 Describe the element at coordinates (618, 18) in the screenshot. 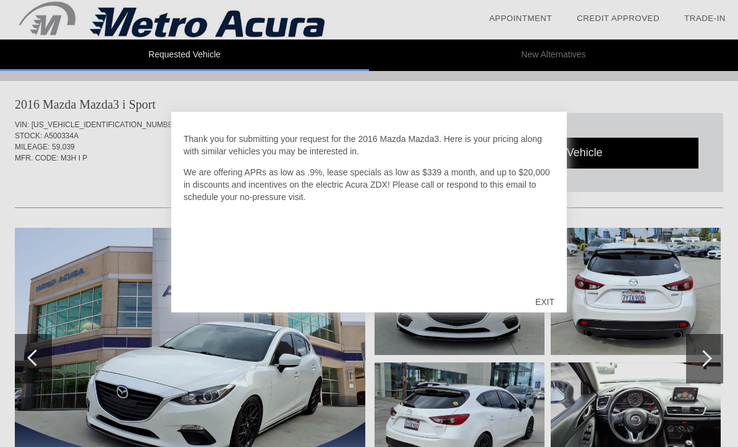

I see `a: Credit Approved` at that location.